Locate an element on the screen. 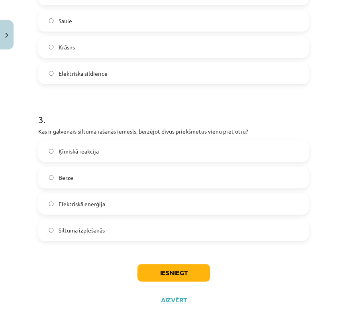  input: Krāsns is located at coordinates (51, 47).